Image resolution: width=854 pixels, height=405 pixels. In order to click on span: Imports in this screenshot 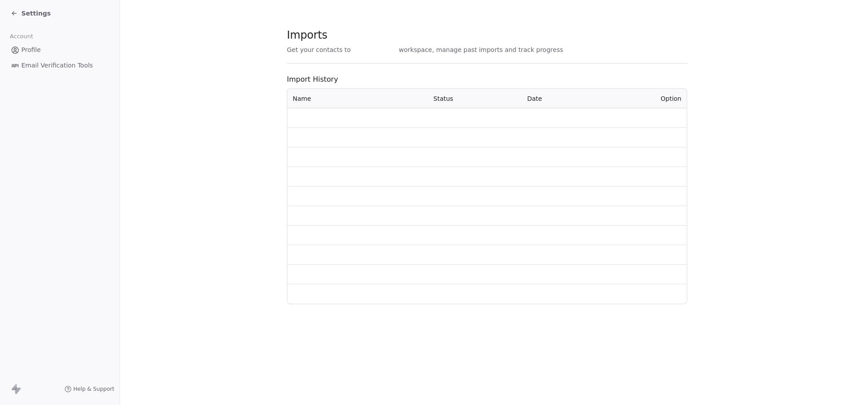, I will do `click(425, 35)`.